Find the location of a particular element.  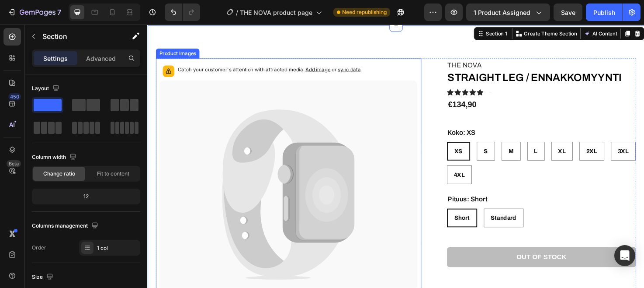

div: €134,90 is located at coordinates (332, 85).